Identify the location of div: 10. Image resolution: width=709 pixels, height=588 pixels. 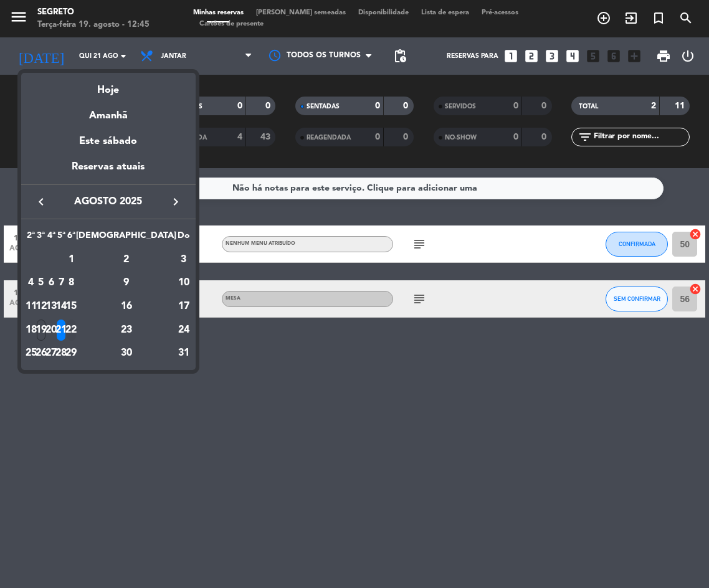
(184, 283).